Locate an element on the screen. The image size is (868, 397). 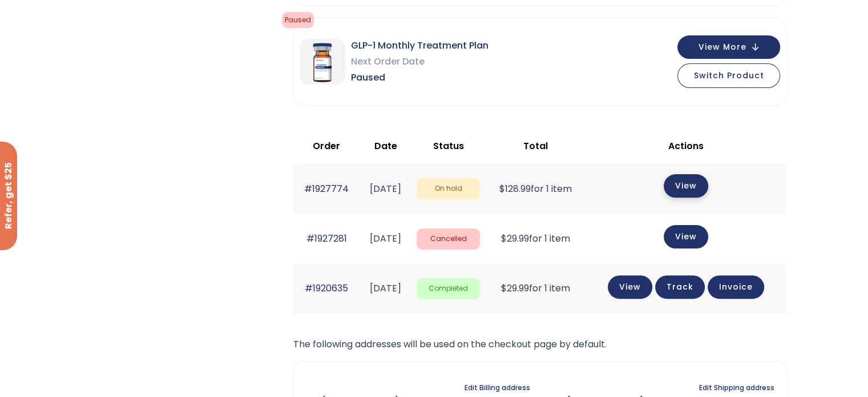
span: On hold is located at coordinates (448, 188).